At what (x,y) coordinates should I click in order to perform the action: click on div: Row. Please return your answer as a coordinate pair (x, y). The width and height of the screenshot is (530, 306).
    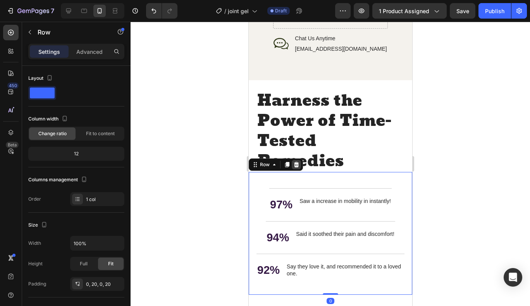
    Looking at the image, I should click on (16, 143).